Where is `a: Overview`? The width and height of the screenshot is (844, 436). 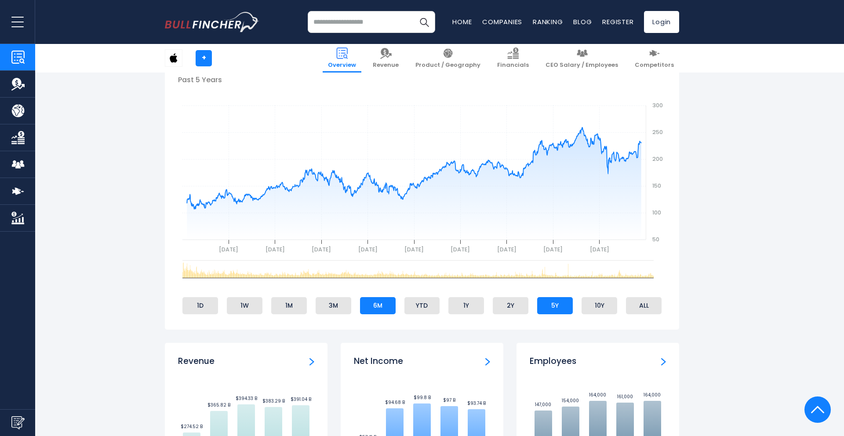 a: Overview is located at coordinates (342, 58).